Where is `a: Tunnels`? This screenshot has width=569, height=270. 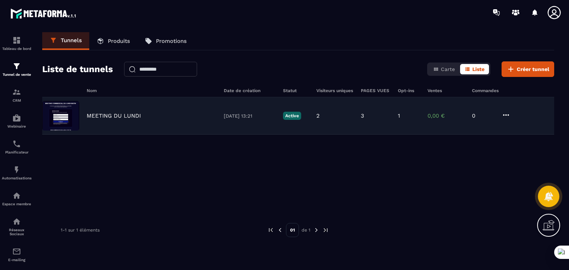 a: Tunnels is located at coordinates (66, 41).